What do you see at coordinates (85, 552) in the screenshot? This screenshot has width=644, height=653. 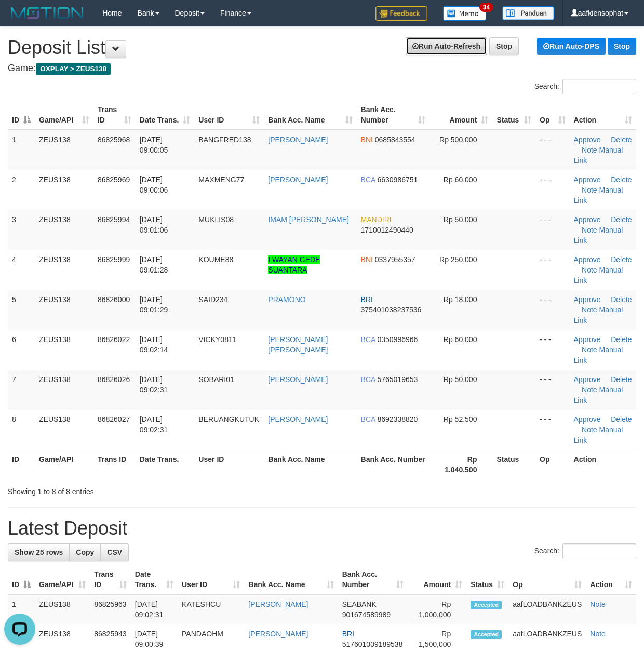 I see `span: Copy` at bounding box center [85, 552].